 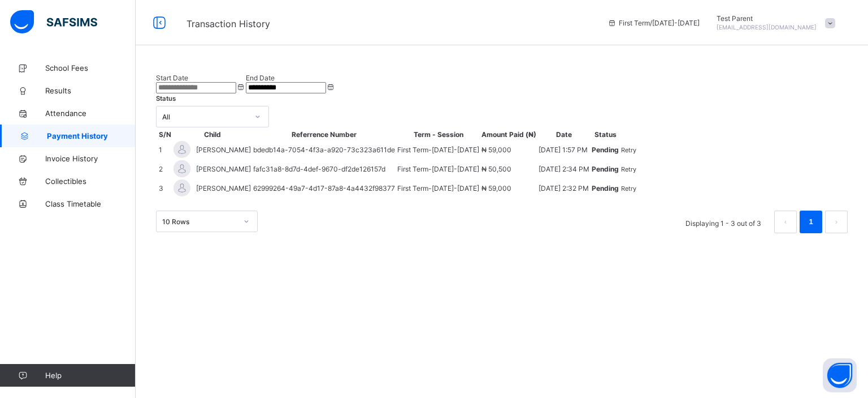 I want to click on th: Status, so click(x=606, y=134).